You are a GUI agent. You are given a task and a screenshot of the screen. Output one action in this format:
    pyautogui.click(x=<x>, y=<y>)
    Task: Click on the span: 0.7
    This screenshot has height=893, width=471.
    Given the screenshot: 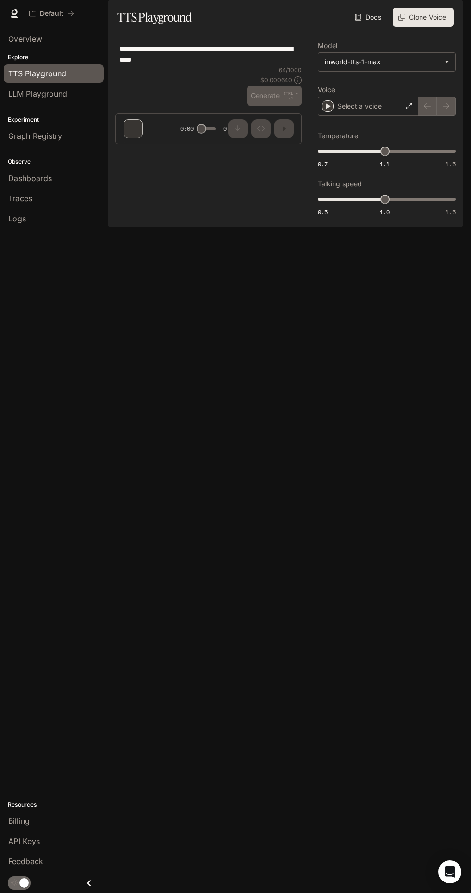 What is the action you would take?
    pyautogui.click(x=322, y=164)
    